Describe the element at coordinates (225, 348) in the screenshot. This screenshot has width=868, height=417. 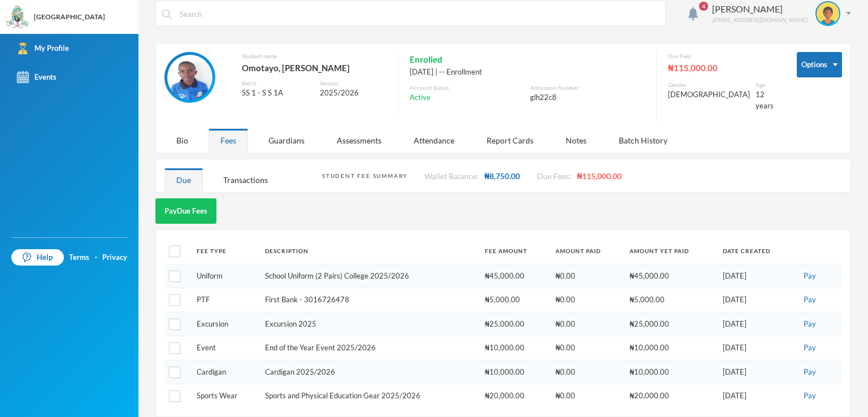
I see `td: Event` at that location.